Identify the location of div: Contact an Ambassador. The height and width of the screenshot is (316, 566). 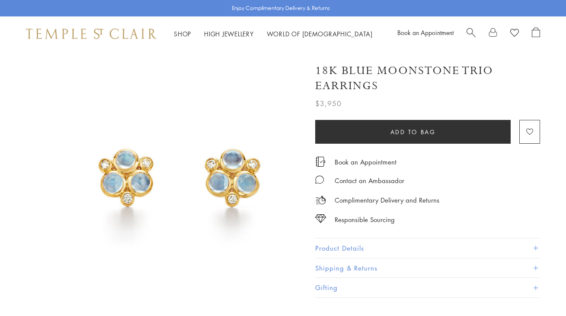
(369, 180).